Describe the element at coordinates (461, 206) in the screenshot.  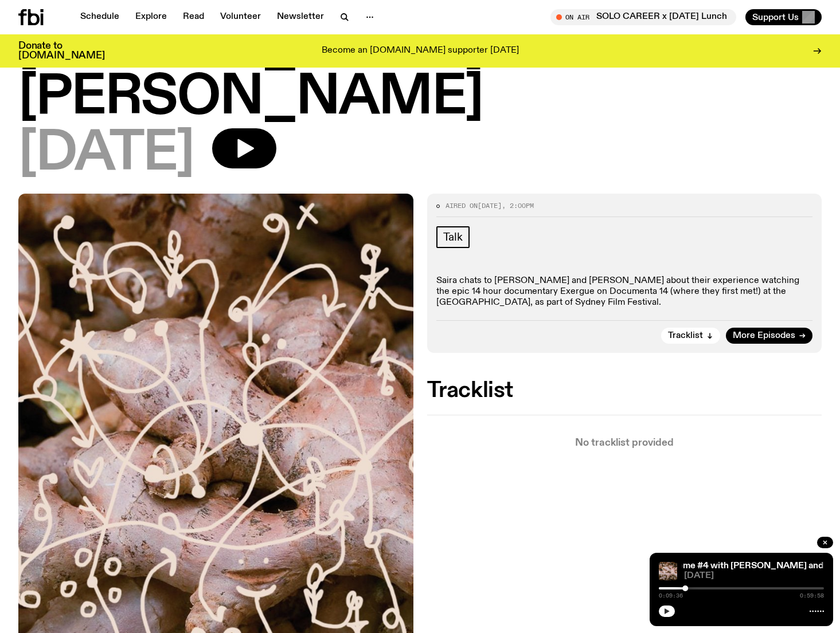
I see `span: Aired on` at that location.